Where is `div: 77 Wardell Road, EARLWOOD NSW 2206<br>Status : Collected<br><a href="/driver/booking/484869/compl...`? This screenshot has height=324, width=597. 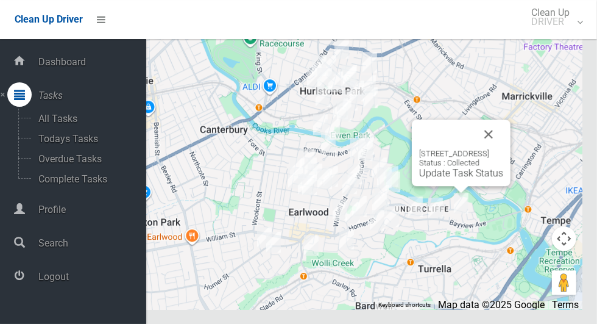
div: 77 Wardell Road, EARLWOOD NSW 2206<br>Status : Collected<br><a href="/driver/booking/484869/compl... is located at coordinates (366, 151).